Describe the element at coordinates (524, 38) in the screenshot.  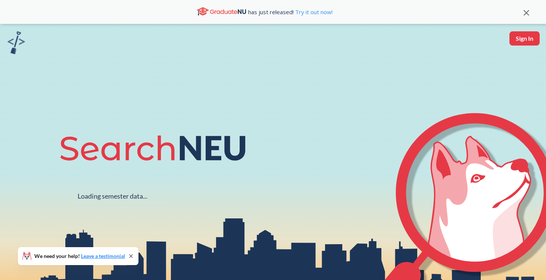
I see `button: Sign In` at that location.